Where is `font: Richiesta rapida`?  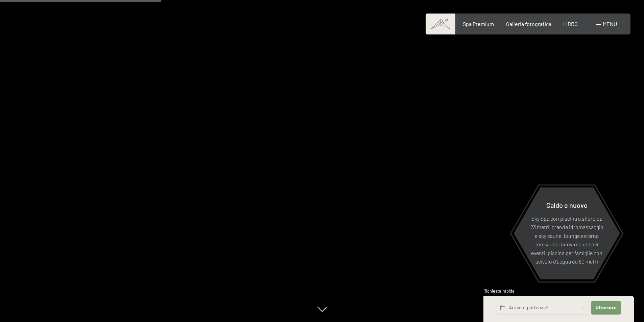 font: Richiesta rapida is located at coordinates (499, 291).